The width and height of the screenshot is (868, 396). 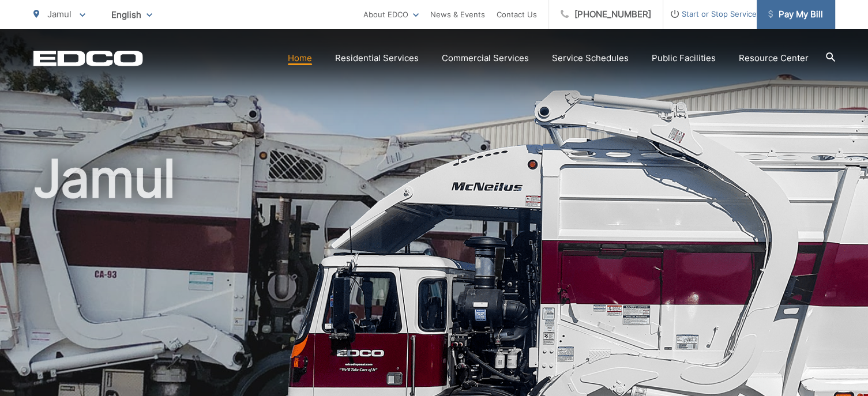 What do you see at coordinates (391, 15) in the screenshot?
I see `a: About EDCO` at bounding box center [391, 15].